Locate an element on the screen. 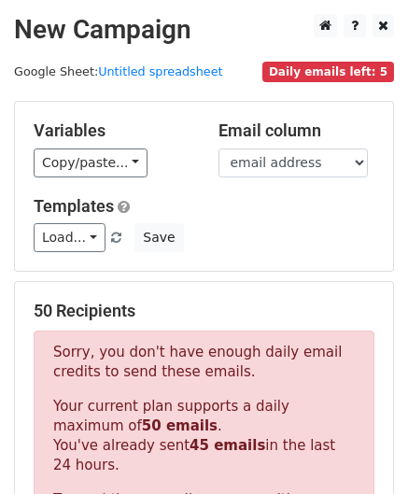  p: Your current plan supports a daily maximum of . You've already sent in the last 24 hours. is located at coordinates (204, 436).